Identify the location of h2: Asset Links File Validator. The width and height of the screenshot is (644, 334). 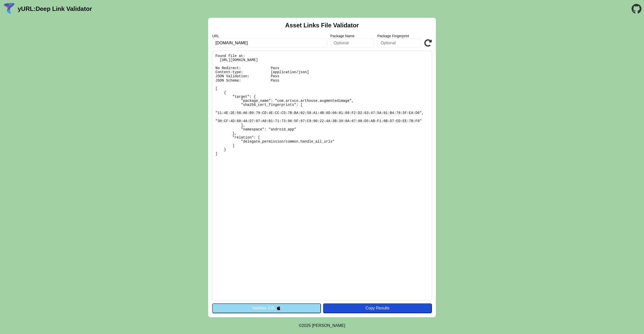
(322, 25).